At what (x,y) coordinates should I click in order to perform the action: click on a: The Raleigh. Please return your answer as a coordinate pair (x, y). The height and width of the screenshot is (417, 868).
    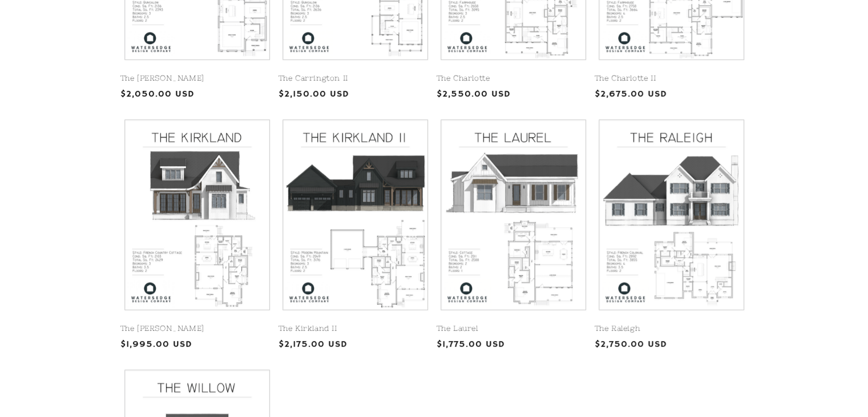
    Looking at the image, I should click on (672, 329).